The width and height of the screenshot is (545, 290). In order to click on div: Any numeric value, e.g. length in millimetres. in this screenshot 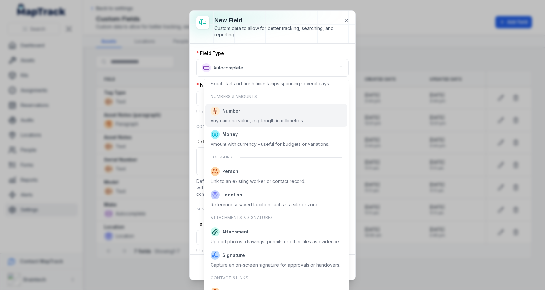, I will do `click(257, 121)`.